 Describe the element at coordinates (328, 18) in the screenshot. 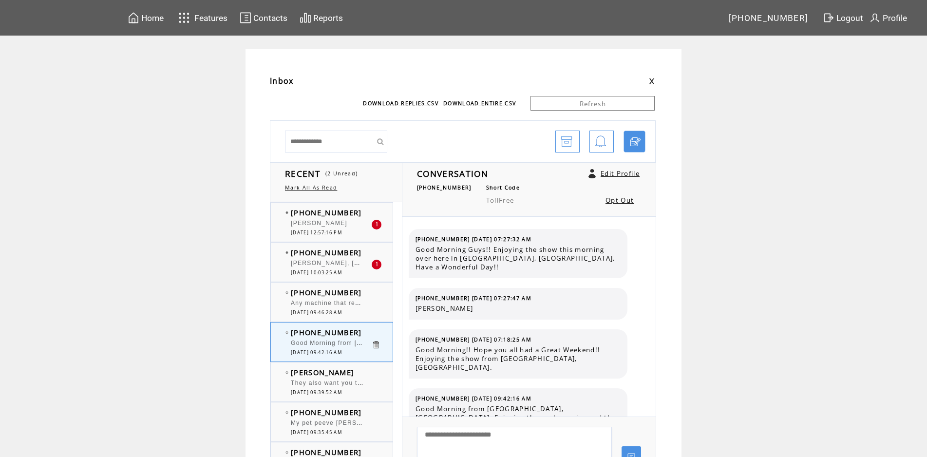

I see `span: Reports` at that location.